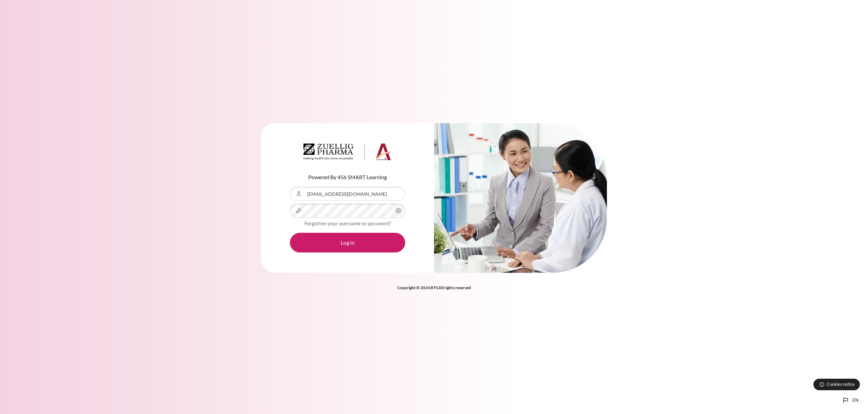 This screenshot has width=868, height=414. I want to click on p: Powered By 456 SMART Learning, so click(348, 177).